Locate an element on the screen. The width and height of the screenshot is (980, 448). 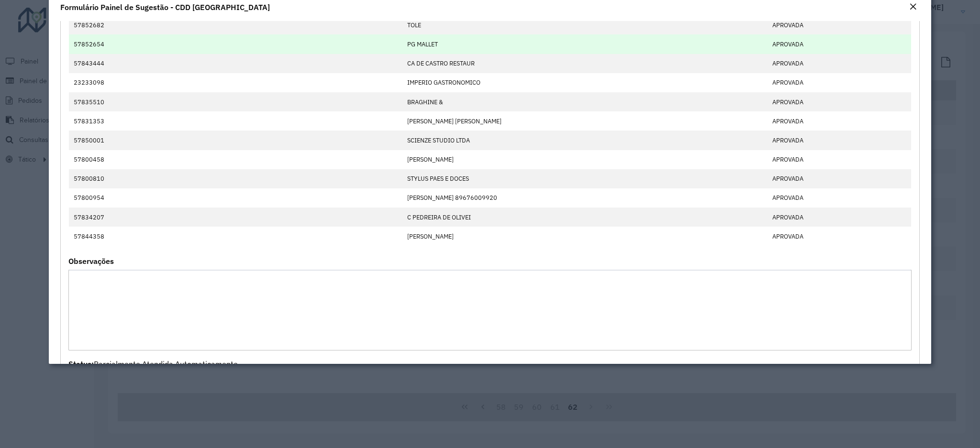
td: 57850001 is located at coordinates (235, 140).